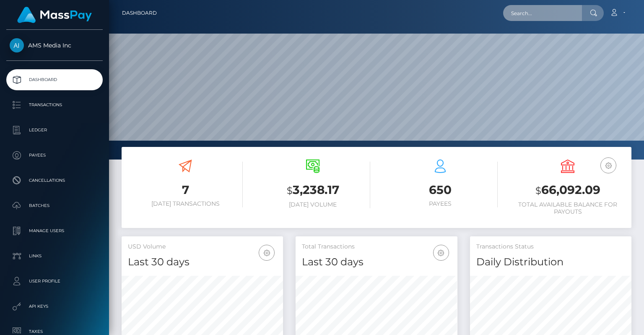 Image resolution: width=644 pixels, height=335 pixels. I want to click on a: User Profile, so click(55, 281).